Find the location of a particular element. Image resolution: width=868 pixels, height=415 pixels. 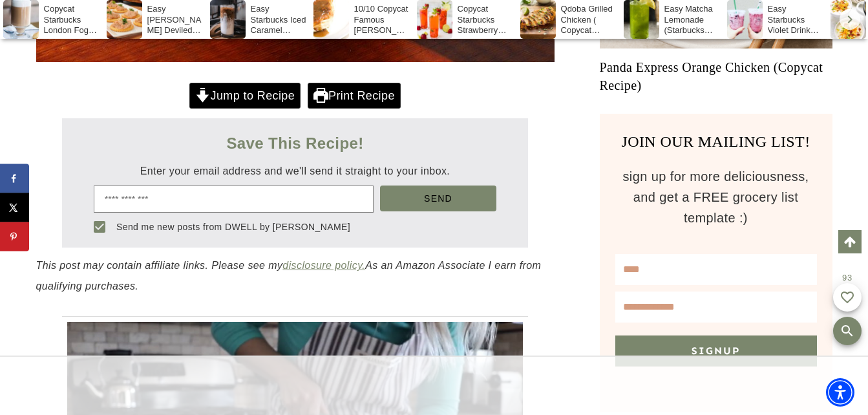

a: Panda Express Orange Chicken (Copycat Recipe) is located at coordinates (716, 76).